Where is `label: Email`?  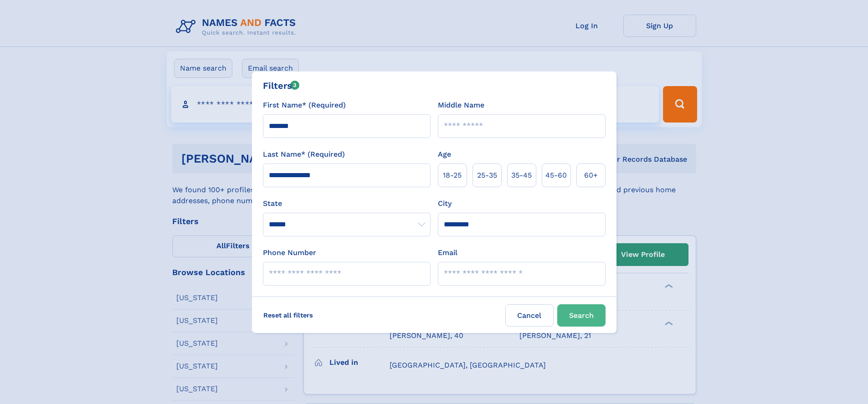 label: Email is located at coordinates (447, 252).